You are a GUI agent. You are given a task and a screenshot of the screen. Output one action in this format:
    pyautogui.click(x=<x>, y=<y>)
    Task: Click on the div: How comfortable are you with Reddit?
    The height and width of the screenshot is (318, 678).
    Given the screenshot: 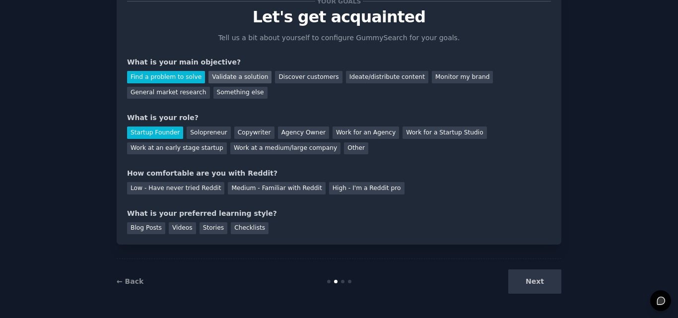 What is the action you would take?
    pyautogui.click(x=339, y=173)
    